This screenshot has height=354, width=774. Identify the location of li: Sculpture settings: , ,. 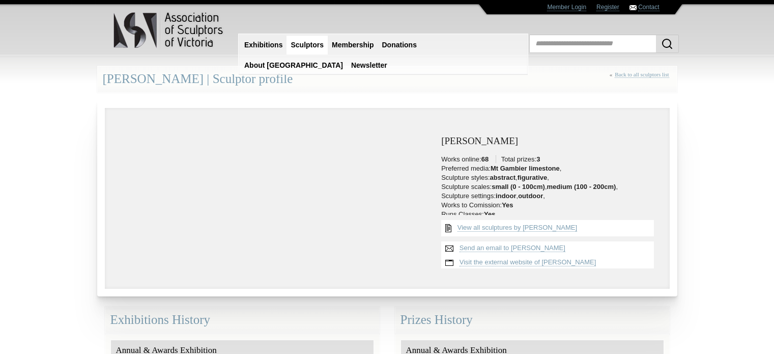
(550, 196).